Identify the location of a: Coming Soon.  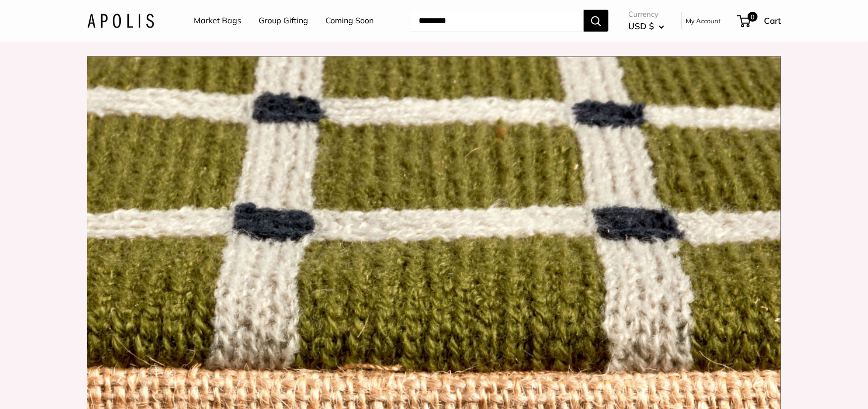
(349, 21).